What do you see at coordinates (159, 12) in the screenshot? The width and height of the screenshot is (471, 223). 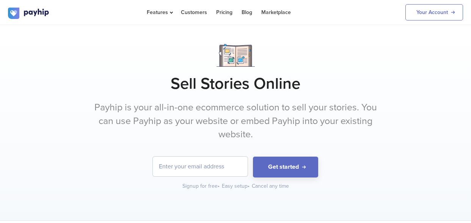 I see `span: Features` at bounding box center [159, 12].